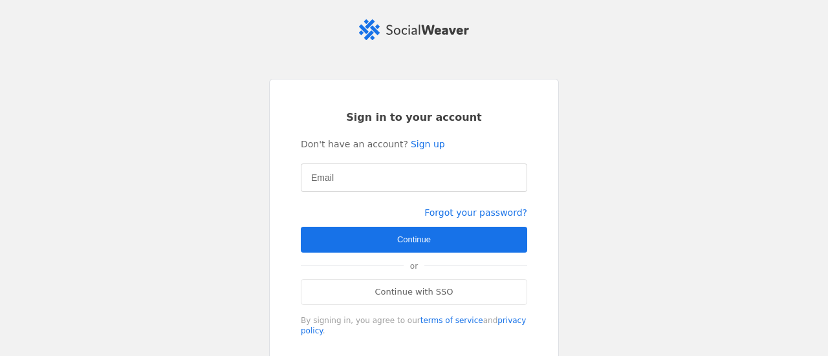 The width and height of the screenshot is (828, 356). What do you see at coordinates (414, 240) in the screenshot?
I see `span: Continue` at bounding box center [414, 240].